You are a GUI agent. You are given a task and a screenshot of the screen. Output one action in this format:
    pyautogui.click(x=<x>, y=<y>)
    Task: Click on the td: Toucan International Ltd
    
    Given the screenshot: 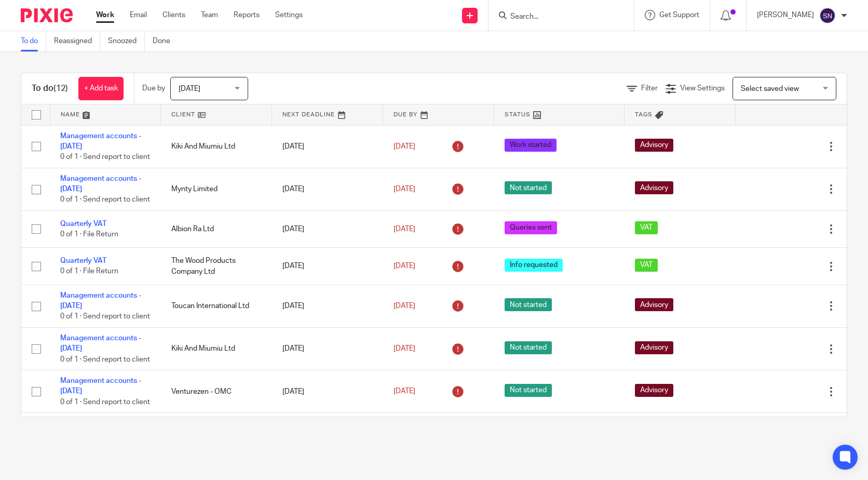 What is the action you would take?
    pyautogui.click(x=217, y=306)
    